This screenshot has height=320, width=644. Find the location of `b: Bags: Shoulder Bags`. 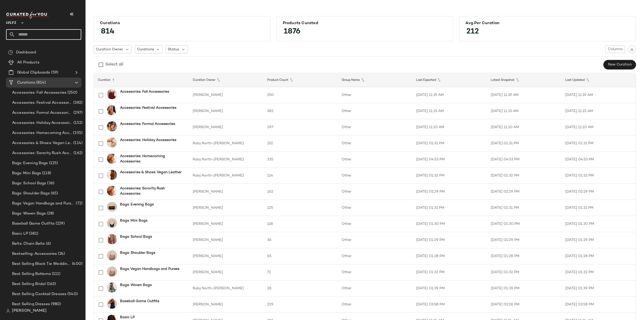

b: Bags: Shoulder Bags is located at coordinates (138, 253).